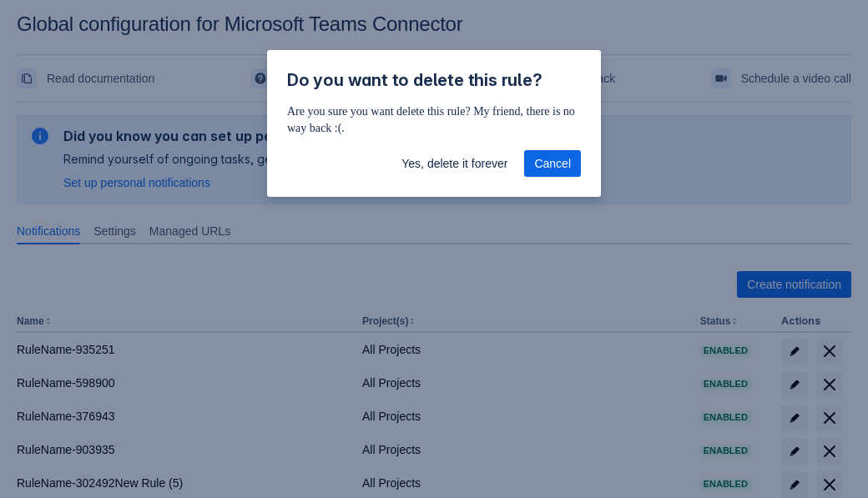 The image size is (868, 498). What do you see at coordinates (553, 164) in the screenshot?
I see `span: Cancel` at bounding box center [553, 164].